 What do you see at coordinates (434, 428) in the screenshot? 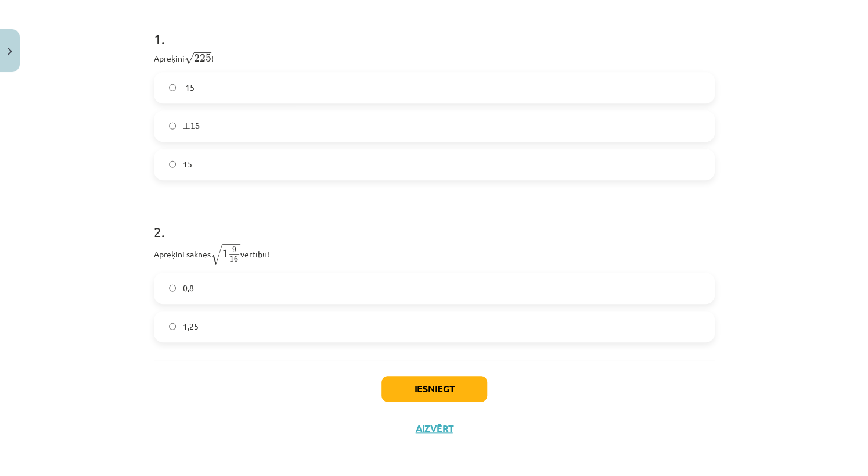
I see `button: Aizvērt` at bounding box center [434, 428].